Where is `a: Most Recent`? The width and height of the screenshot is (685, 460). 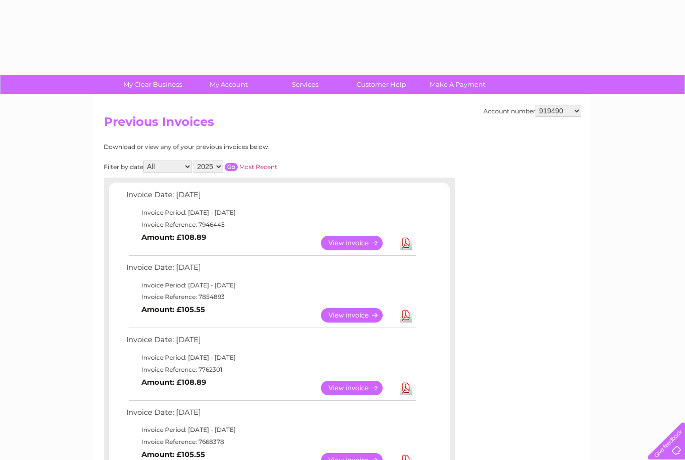 a: Most Recent is located at coordinates (258, 167).